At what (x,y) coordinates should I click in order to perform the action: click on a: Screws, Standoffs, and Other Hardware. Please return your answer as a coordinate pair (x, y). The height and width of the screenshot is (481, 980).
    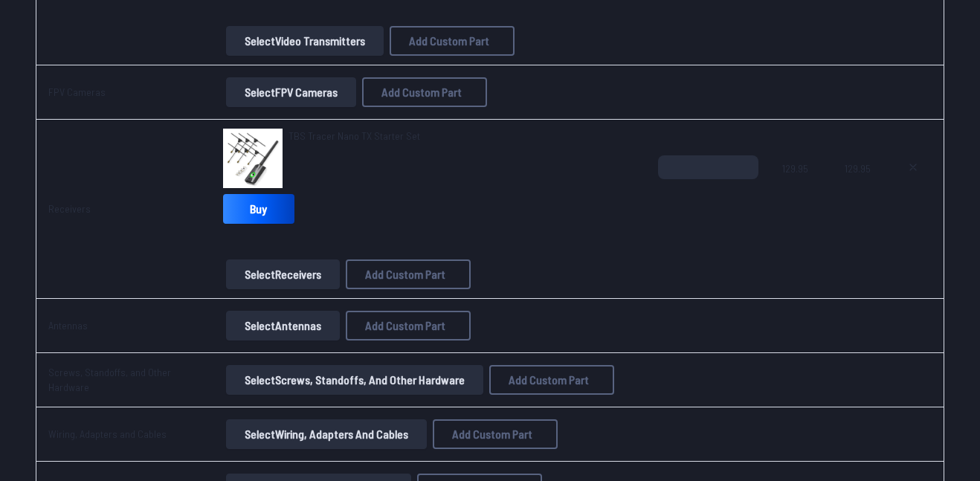
    Looking at the image, I should click on (110, 379).